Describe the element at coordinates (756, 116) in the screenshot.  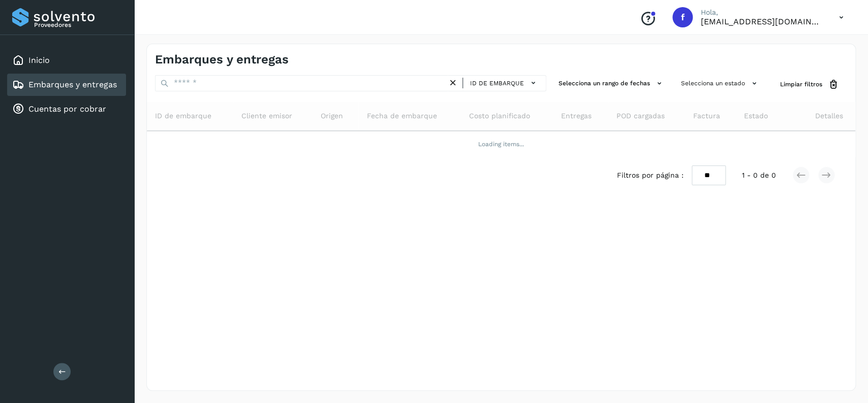
I see `span: Estado` at that location.